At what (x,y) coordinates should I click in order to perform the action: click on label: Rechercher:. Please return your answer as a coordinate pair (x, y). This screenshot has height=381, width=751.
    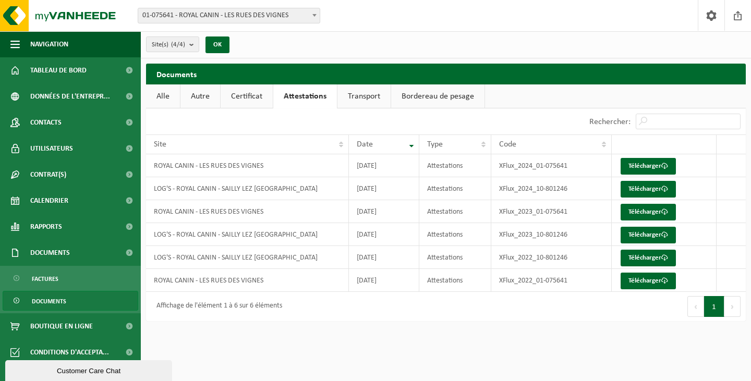
    Looking at the image, I should click on (610, 122).